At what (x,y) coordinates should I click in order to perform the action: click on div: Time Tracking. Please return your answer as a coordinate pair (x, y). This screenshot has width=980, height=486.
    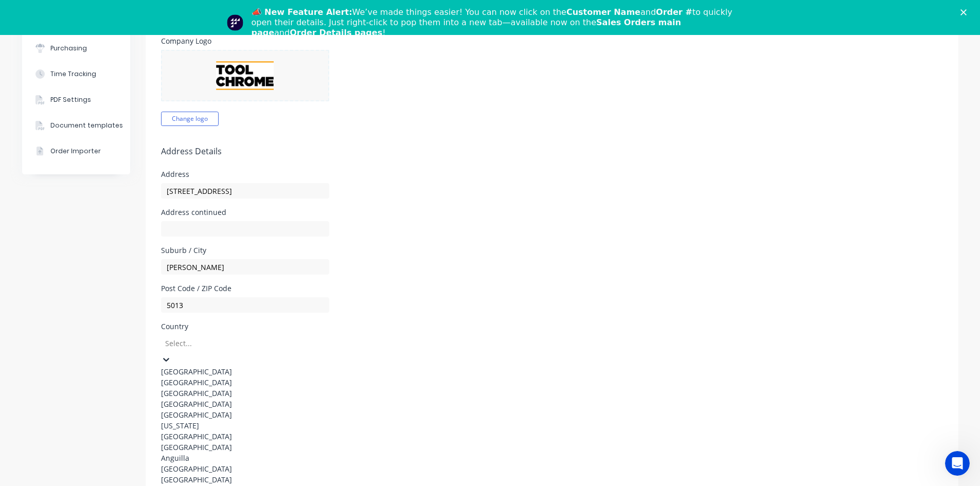
    Looking at the image, I should click on (73, 74).